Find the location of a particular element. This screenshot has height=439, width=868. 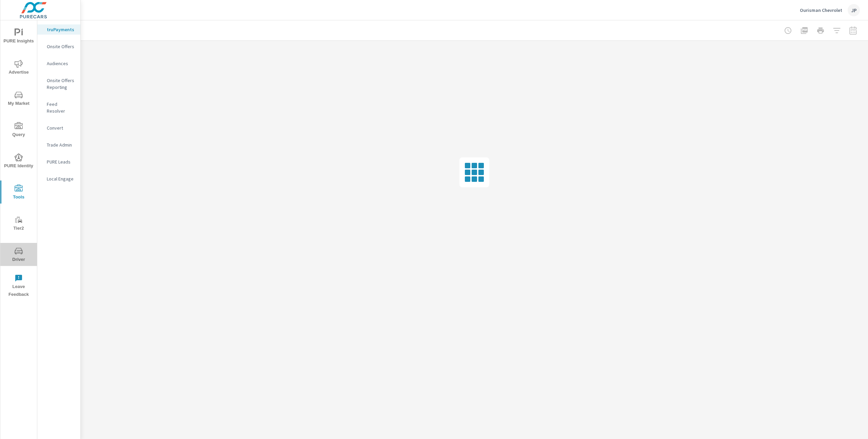

div: Audiences is located at coordinates (59, 64).